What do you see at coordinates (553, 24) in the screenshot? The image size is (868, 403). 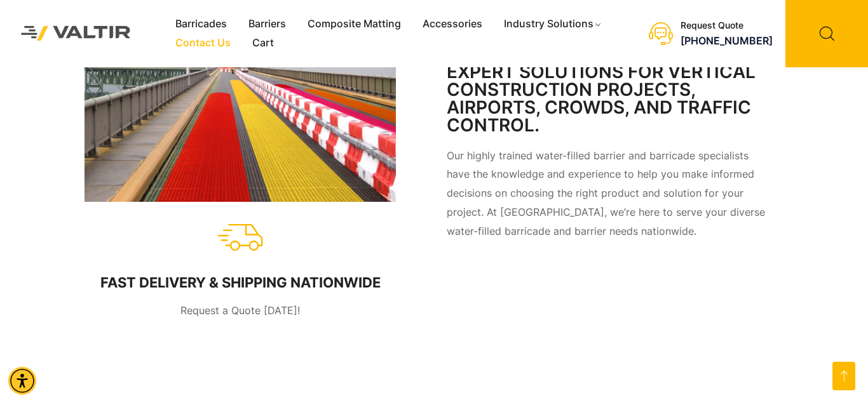 I see `a: Industry Solutions` at bounding box center [553, 24].